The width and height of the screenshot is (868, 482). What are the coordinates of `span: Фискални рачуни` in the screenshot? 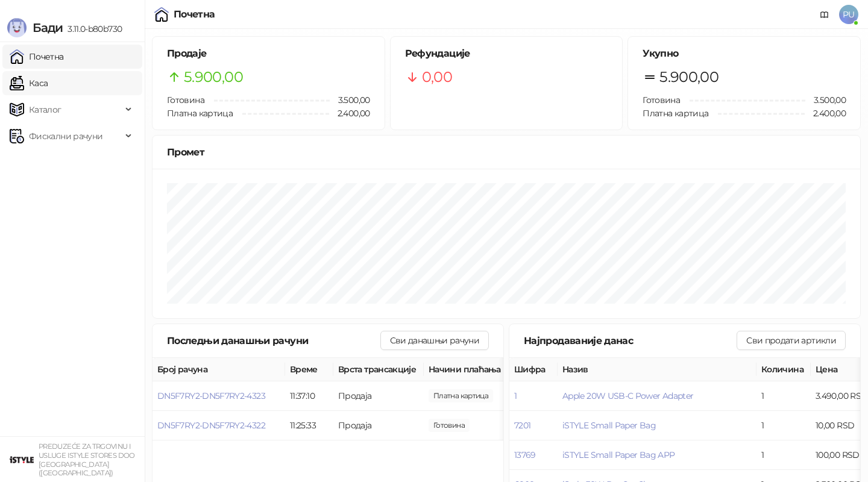 It's located at (66, 136).